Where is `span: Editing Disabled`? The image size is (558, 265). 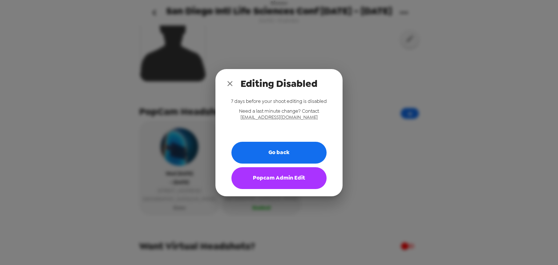 span: Editing Disabled is located at coordinates (279, 84).